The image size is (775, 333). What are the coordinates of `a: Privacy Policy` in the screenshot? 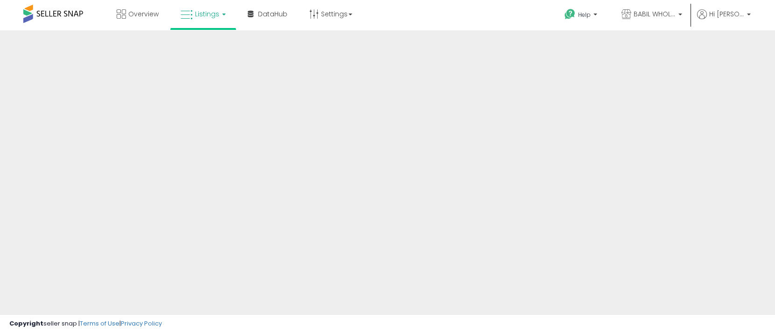 It's located at (141, 323).